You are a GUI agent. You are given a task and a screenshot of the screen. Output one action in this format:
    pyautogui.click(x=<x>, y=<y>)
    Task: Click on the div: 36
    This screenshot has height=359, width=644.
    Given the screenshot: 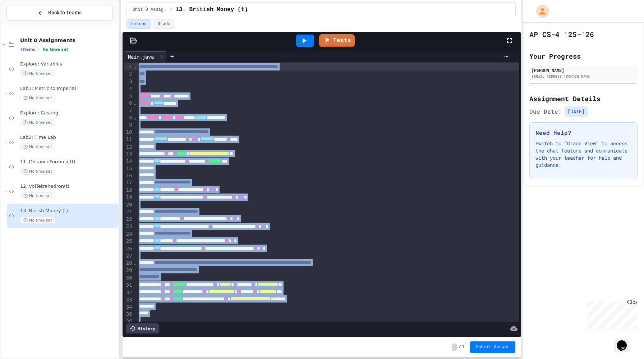 What is the action you would take?
    pyautogui.click(x=128, y=322)
    